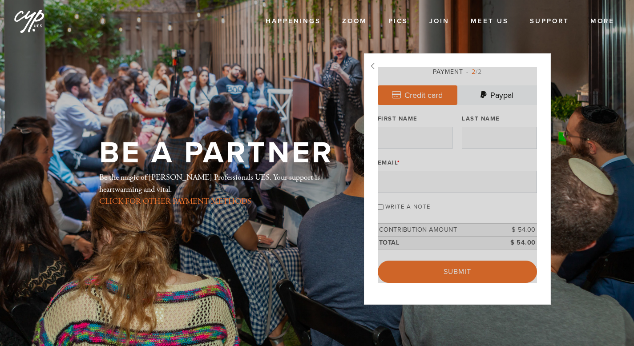 This screenshot has width=634, height=346. I want to click on a: More, so click(602, 21).